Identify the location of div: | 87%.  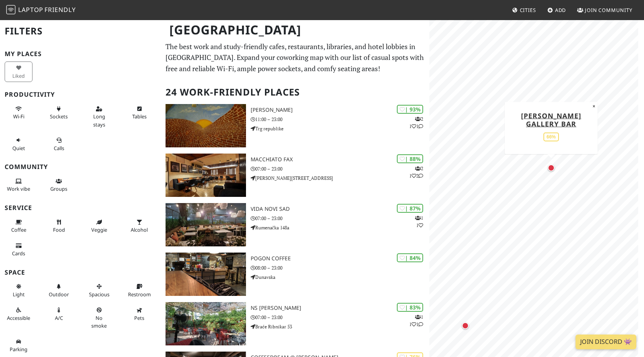
(410, 208).